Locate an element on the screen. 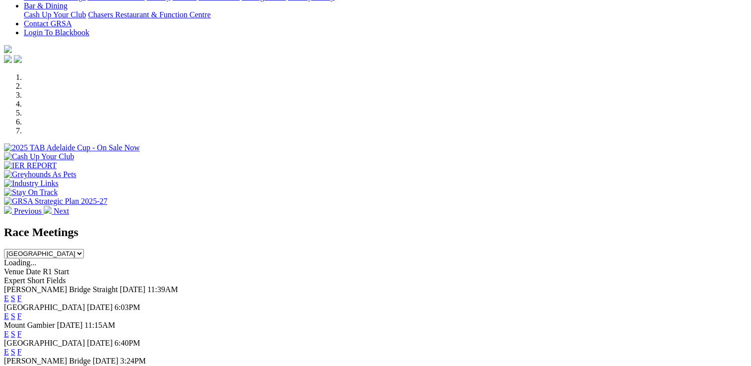 The image size is (751, 366). img: twitter.svg is located at coordinates (18, 59).